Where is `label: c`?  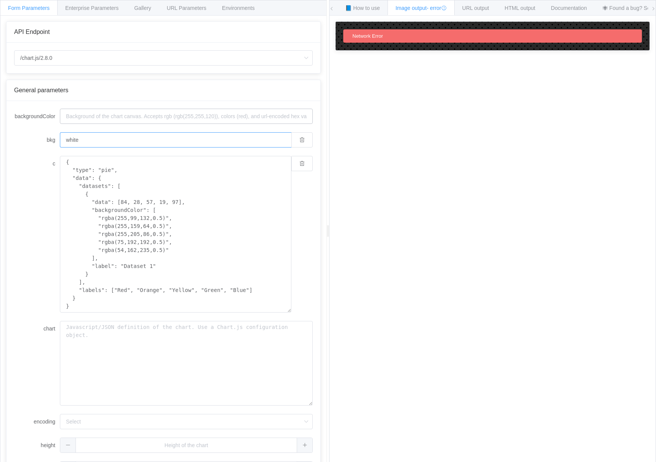 label: c is located at coordinates (37, 164).